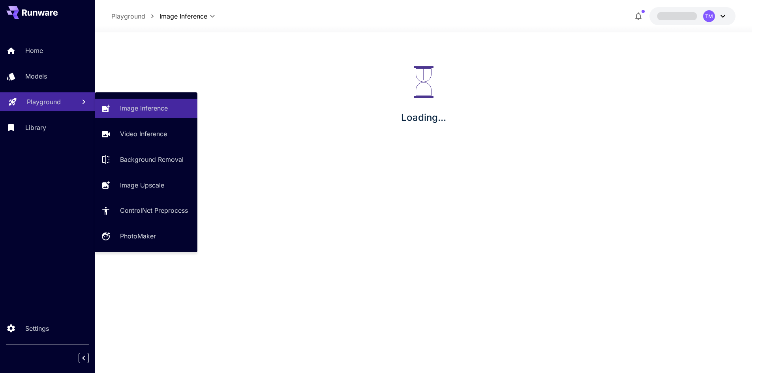 This screenshot has height=373, width=758. Describe the element at coordinates (135, 16) in the screenshot. I see `nav: breadcrumb` at that location.